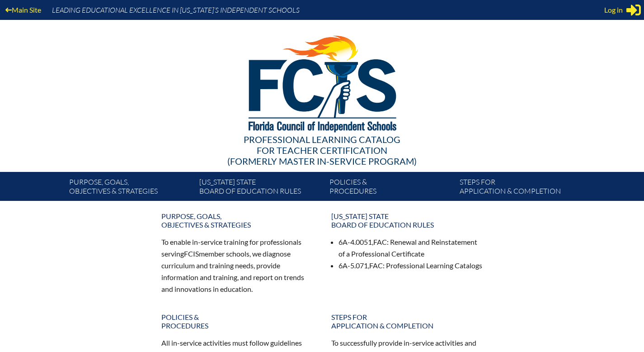 This screenshot has width=644, height=352. Describe the element at coordinates (634, 10) in the screenshot. I see `svg: Sign in or register` at that location.